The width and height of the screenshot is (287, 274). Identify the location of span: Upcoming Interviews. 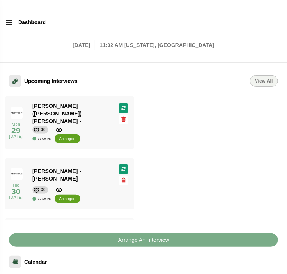
(51, 81).